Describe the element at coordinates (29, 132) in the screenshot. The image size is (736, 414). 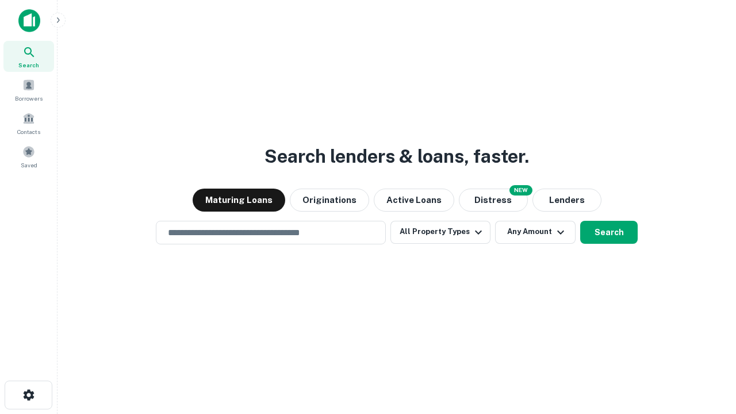
I see `span: Contacts` at that location.